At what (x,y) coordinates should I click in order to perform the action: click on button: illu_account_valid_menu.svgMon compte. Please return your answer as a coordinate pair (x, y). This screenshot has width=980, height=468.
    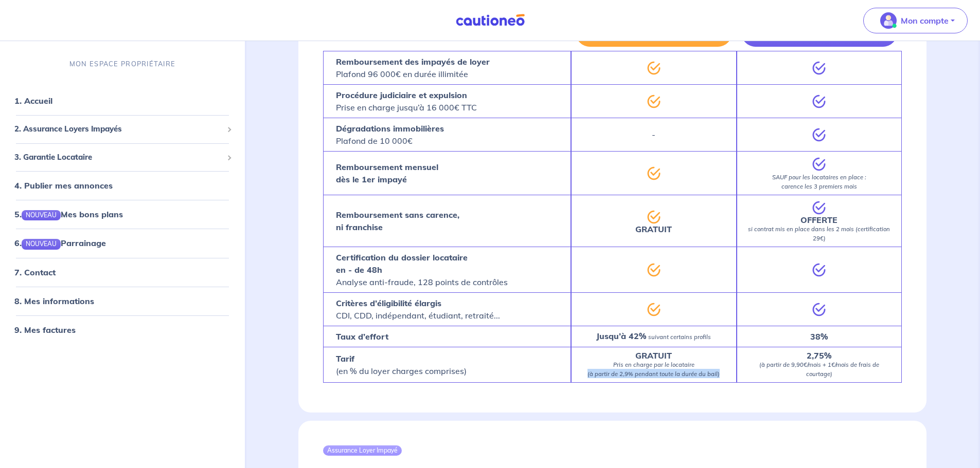
    Looking at the image, I should click on (915, 20).